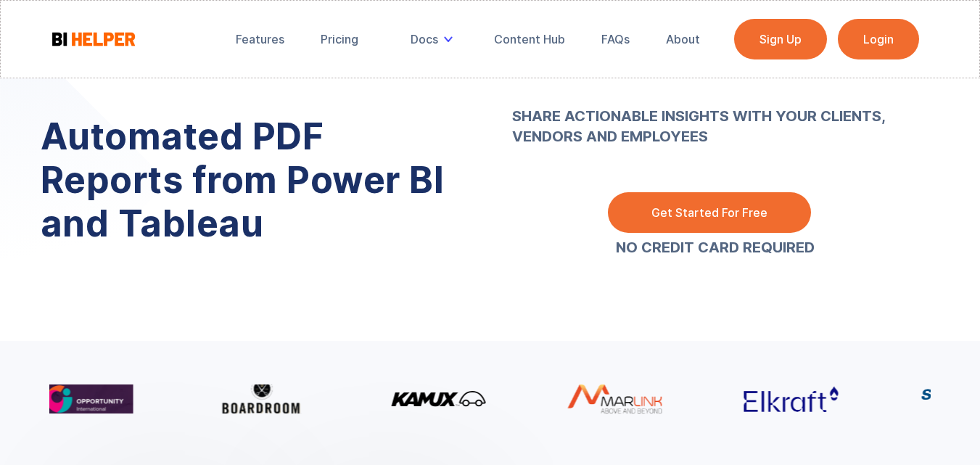  I want to click on a: Login, so click(879, 40).